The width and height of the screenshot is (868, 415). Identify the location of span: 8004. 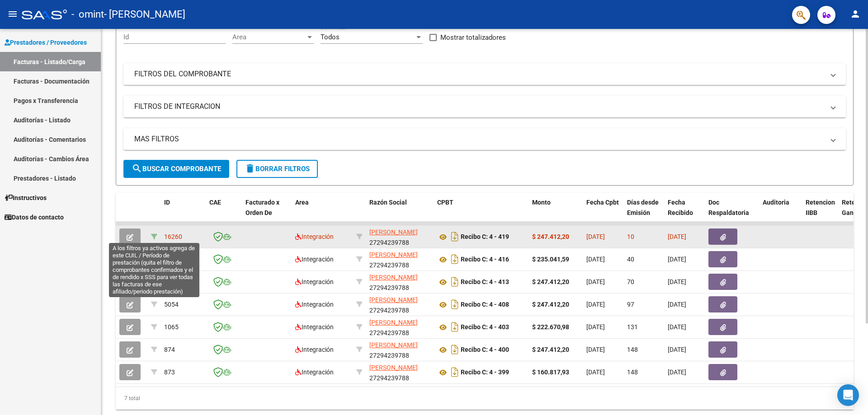
(171, 282).